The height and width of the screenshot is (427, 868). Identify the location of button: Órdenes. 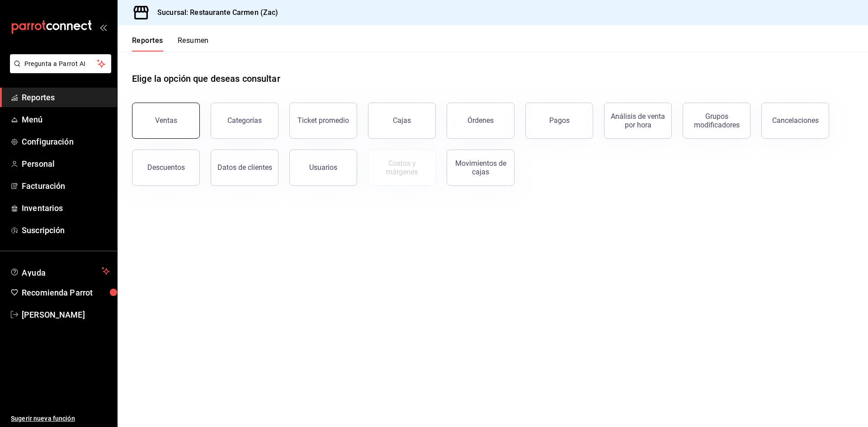
(480, 121).